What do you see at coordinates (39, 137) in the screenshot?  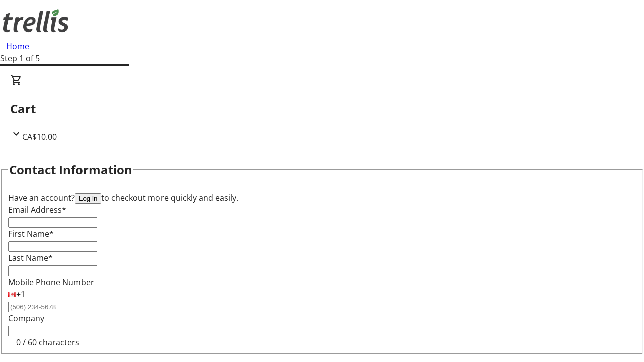 I see `span: CA$10.00` at bounding box center [39, 137].